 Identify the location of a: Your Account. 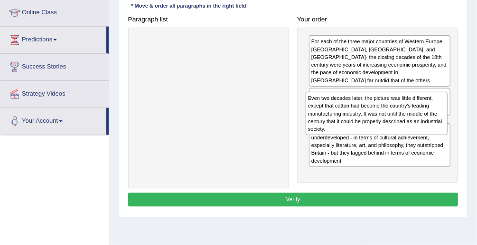
(53, 120).